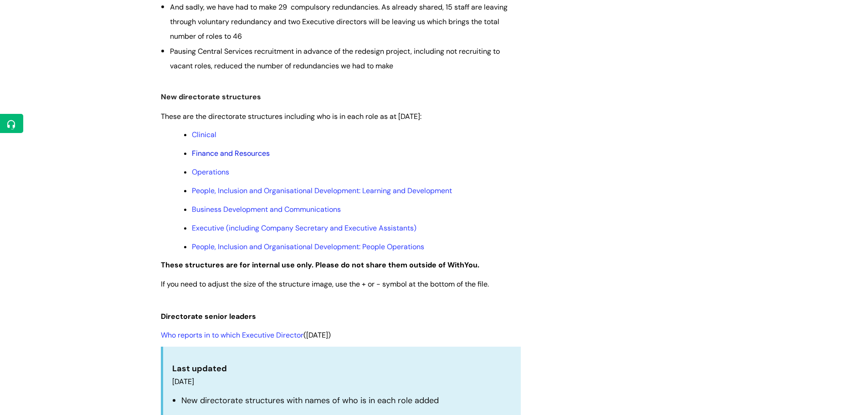 The height and width of the screenshot is (415, 868). What do you see at coordinates (266, 209) in the screenshot?
I see `a: Business Development and Communications` at bounding box center [266, 209].